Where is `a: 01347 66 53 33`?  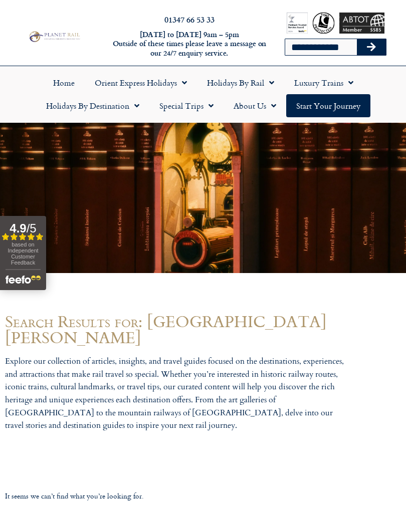 a: 01347 66 53 33 is located at coordinates (190, 19).